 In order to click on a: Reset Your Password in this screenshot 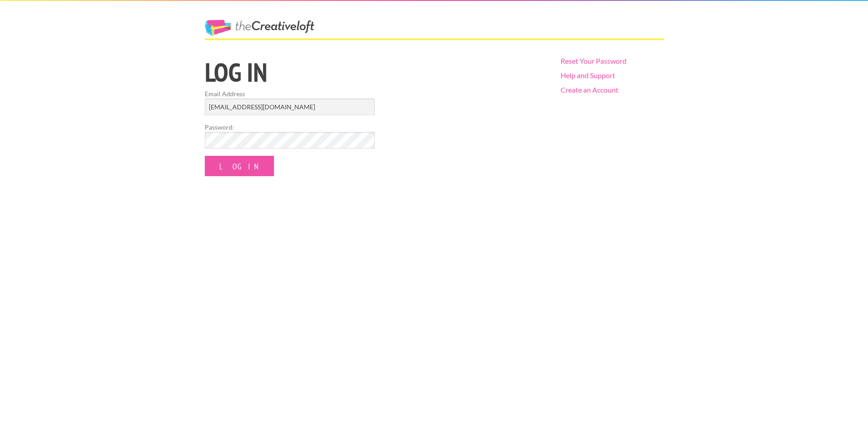, I will do `click(594, 60)`.